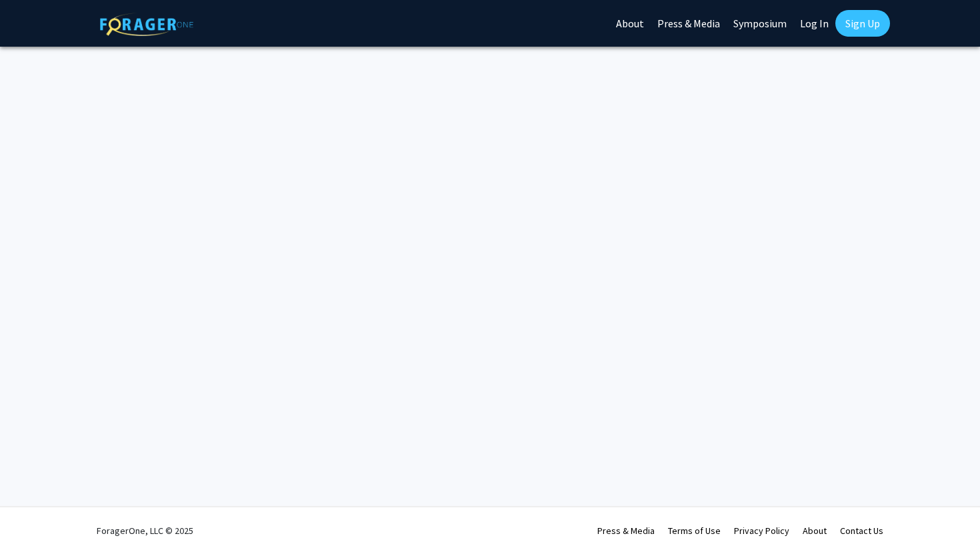 Image resolution: width=980 pixels, height=554 pixels. What do you see at coordinates (145, 531) in the screenshot?
I see `div: ForagerOne, LLC © 2025` at bounding box center [145, 531].